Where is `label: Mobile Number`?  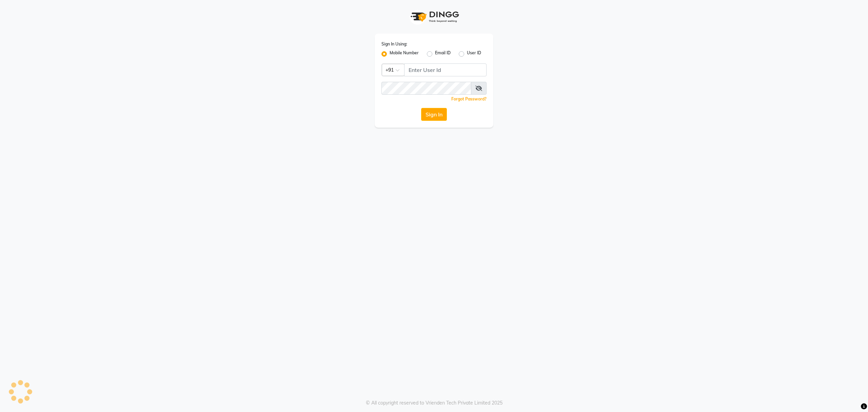 label: Mobile Number is located at coordinates (404, 54).